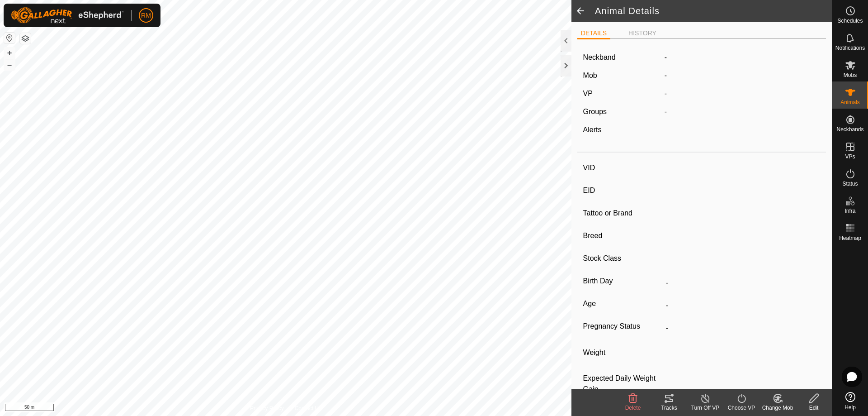  I want to click on div: Tracks, so click(669, 408).